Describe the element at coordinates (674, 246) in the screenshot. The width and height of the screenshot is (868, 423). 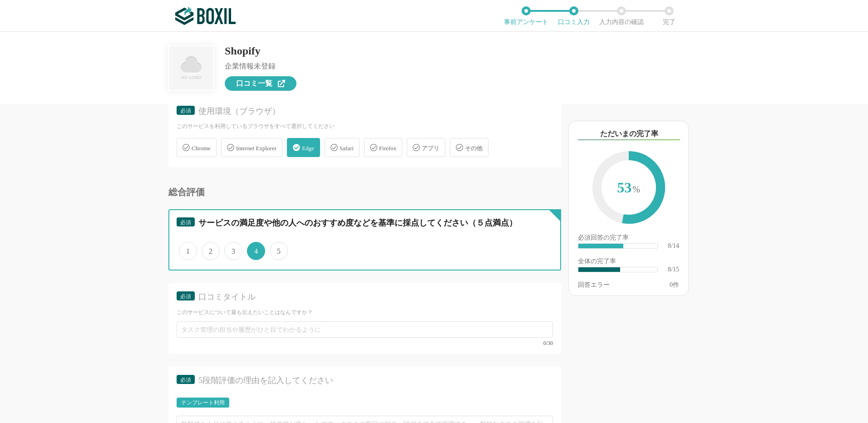
I see `div: 8/14` at that location.